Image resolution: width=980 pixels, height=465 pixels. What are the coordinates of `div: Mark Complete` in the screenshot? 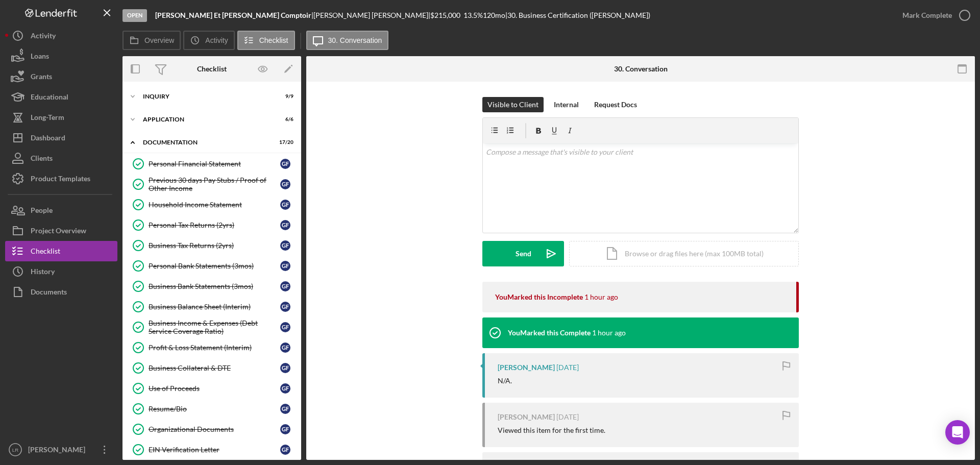 It's located at (926, 16).